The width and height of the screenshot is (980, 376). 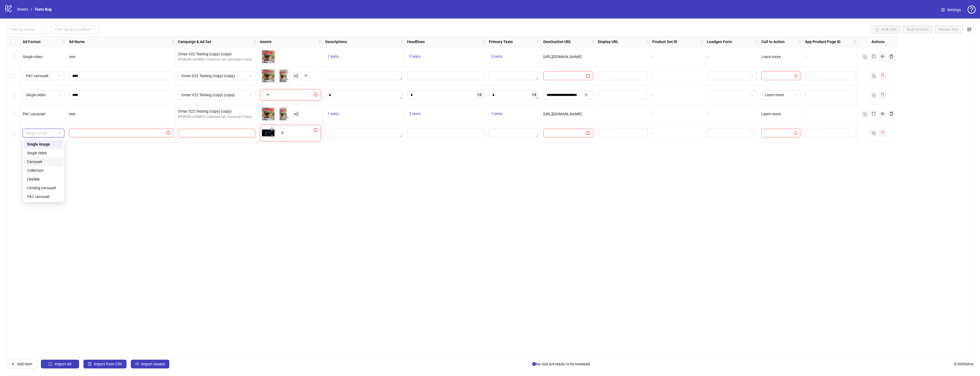 I want to click on span: Settings, so click(x=954, y=10).